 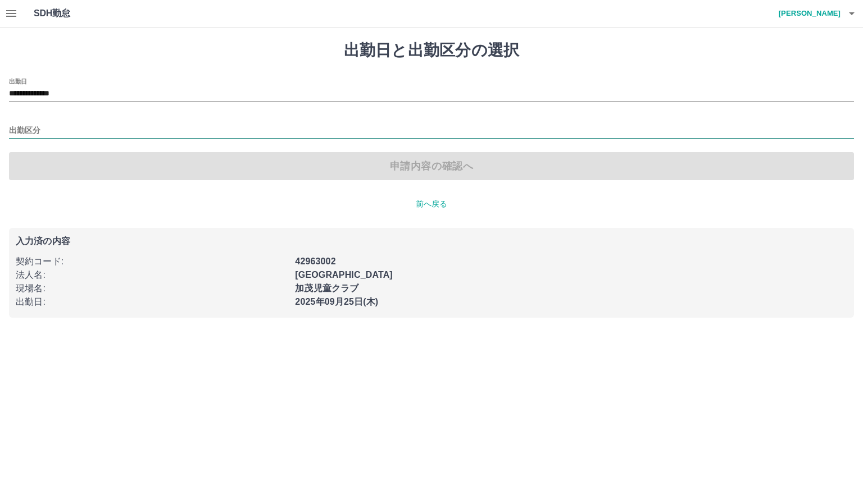 What do you see at coordinates (326, 288) in the screenshot?
I see `b: 加茂児童クラブ` at bounding box center [326, 288].